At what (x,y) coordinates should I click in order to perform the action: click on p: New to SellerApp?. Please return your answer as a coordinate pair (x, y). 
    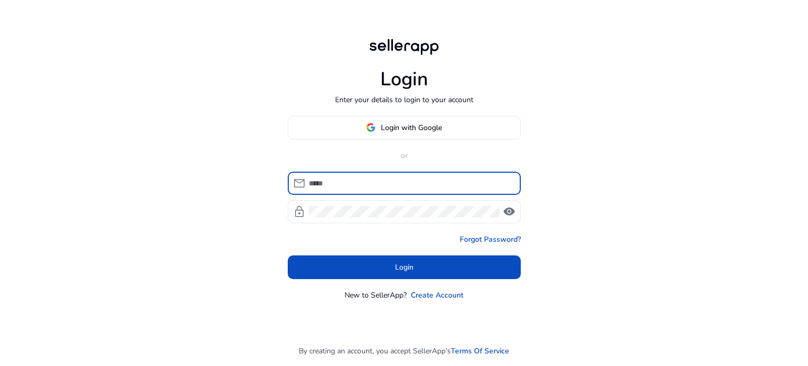
    Looking at the image, I should click on (376, 295).